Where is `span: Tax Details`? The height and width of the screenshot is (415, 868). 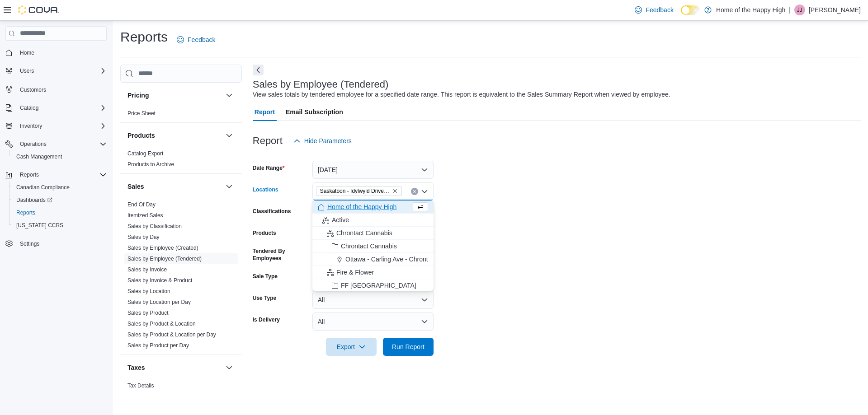 span: Tax Details is located at coordinates (141, 386).